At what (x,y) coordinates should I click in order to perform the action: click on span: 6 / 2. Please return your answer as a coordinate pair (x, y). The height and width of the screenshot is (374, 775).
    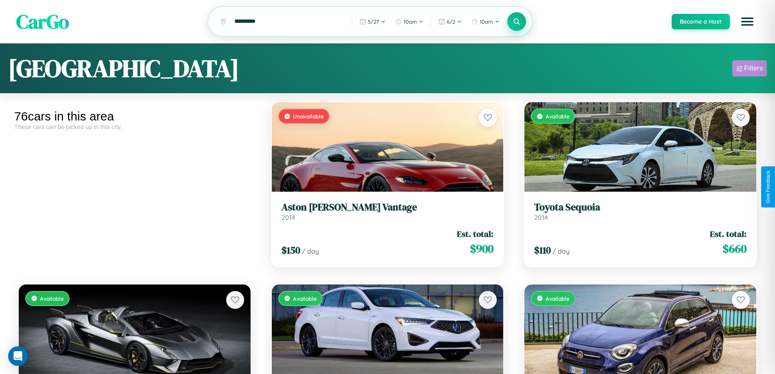
    Looking at the image, I should click on (451, 22).